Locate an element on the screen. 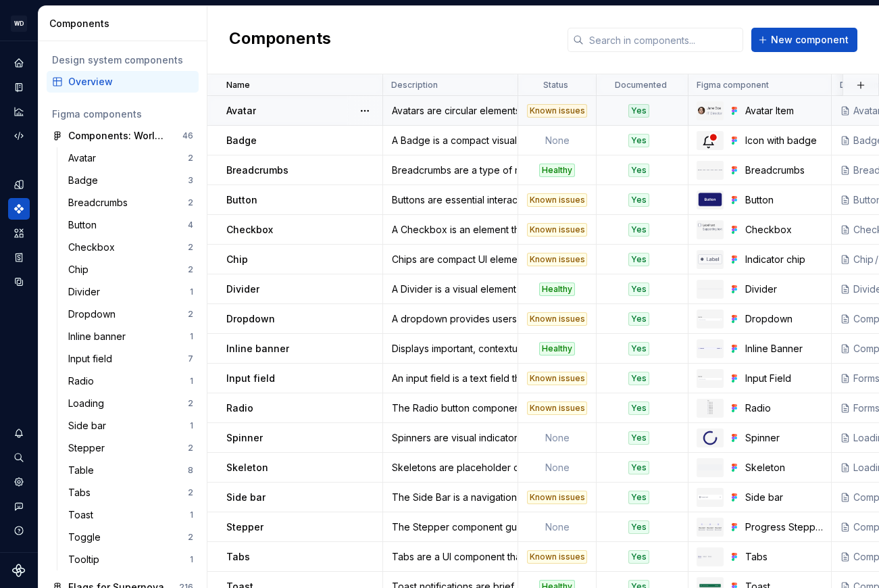 This screenshot has height=588, width=879. div: Divider is located at coordinates (87, 292).